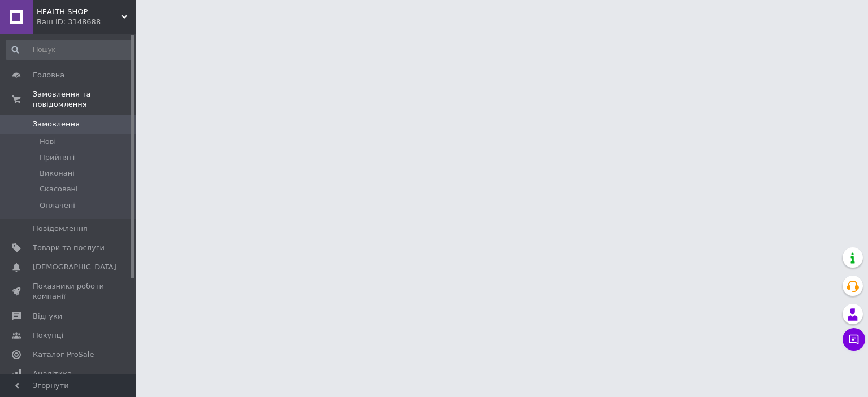 The image size is (868, 397). I want to click on button: Чат з покупцем, so click(854, 340).